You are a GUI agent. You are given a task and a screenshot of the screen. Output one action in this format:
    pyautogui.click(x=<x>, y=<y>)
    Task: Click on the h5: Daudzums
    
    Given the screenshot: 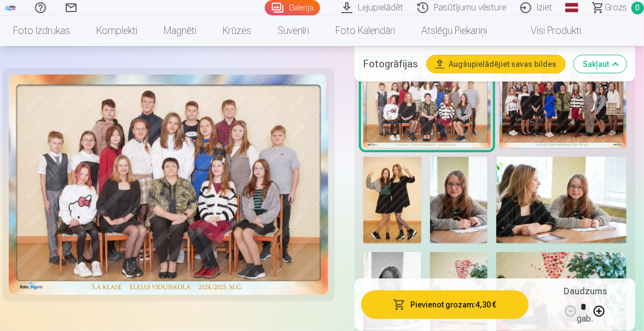 What is the action you would take?
    pyautogui.click(x=585, y=291)
    